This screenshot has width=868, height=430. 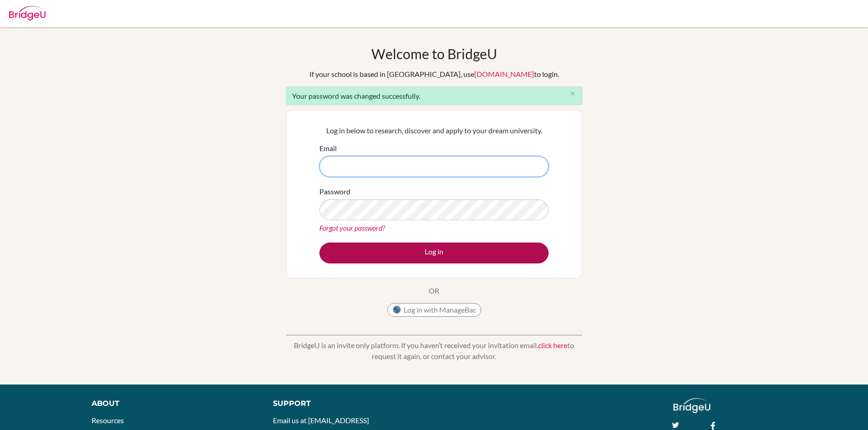 I want to click on p: OR, so click(x=434, y=291).